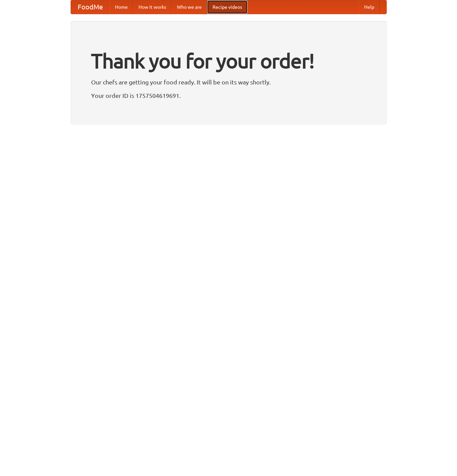 The width and height of the screenshot is (457, 476). I want to click on a: Recipe videos, so click(227, 7).